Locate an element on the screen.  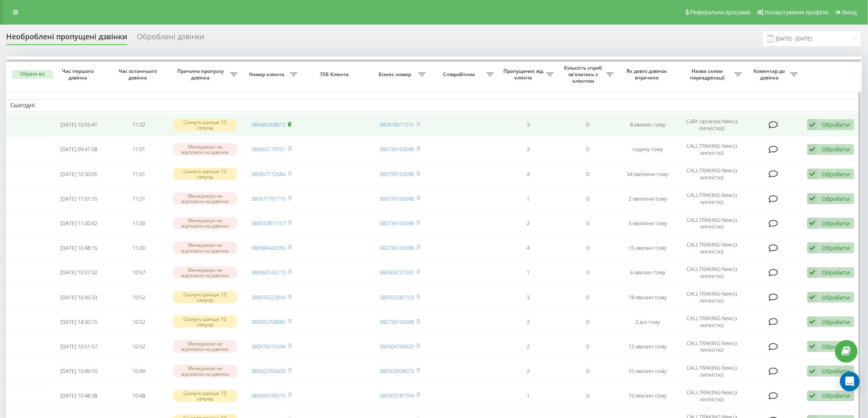
span: Налаштування профілю is located at coordinates (796, 12).